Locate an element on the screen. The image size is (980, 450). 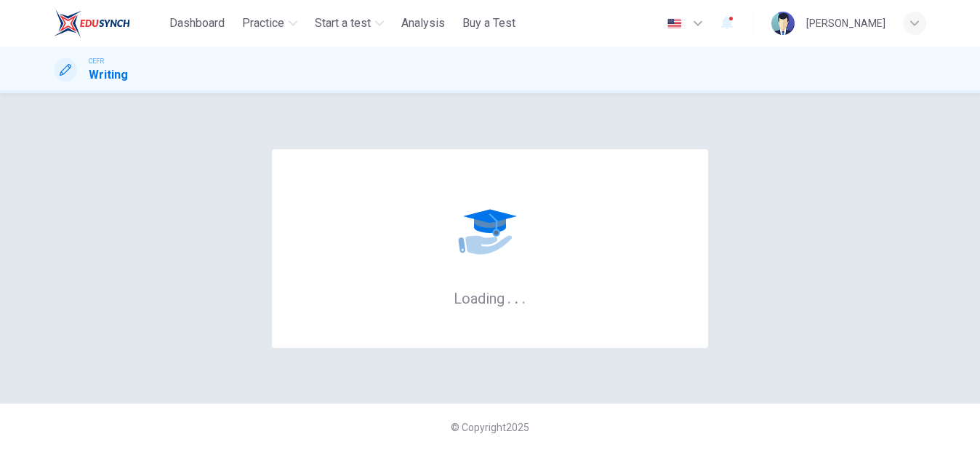
a: ELTC logo is located at coordinates (109, 24).